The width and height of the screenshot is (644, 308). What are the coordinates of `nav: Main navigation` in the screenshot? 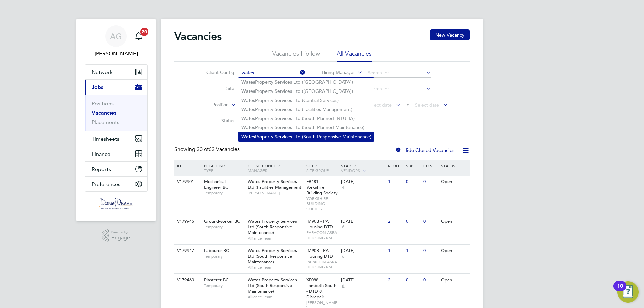 It's located at (116, 120).